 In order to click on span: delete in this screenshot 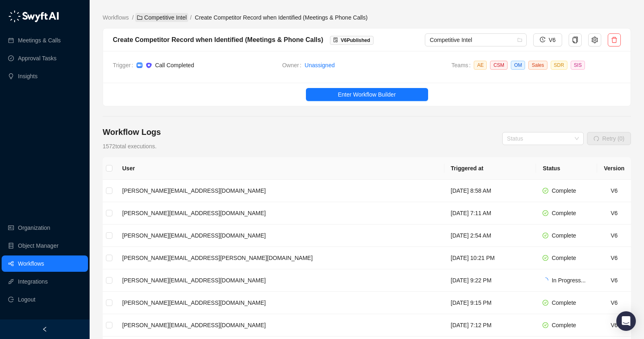, I will do `click(614, 40)`.